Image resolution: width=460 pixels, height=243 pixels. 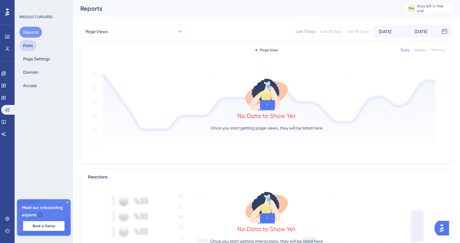 I want to click on button: Access, so click(x=30, y=86).